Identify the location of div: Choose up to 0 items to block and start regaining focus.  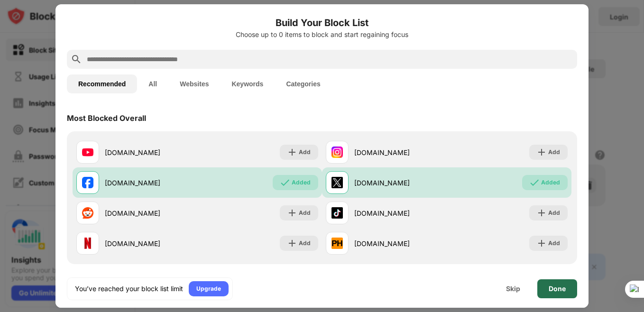
(322, 34).